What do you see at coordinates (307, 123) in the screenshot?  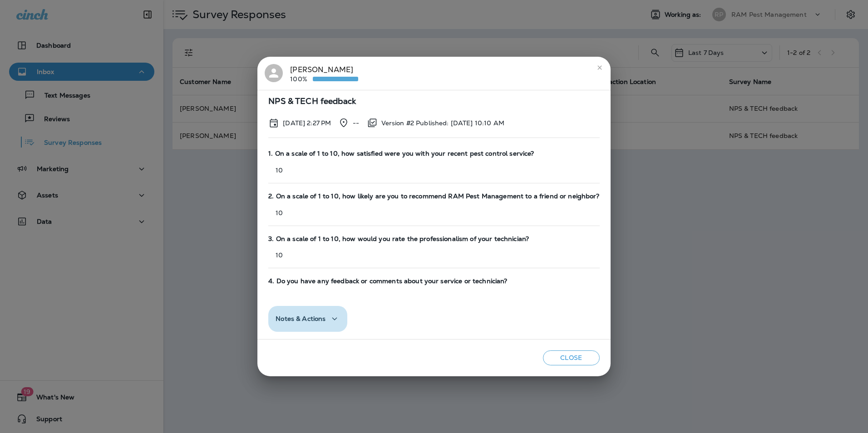 I see `p: Aug 14, 2025 2:27 PM` at bounding box center [307, 123].